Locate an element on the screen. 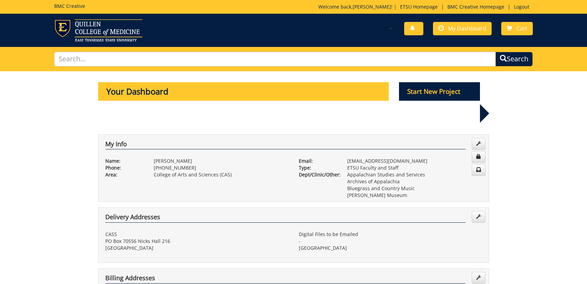 The width and height of the screenshot is (587, 284). a: Start New Project is located at coordinates (440, 92).